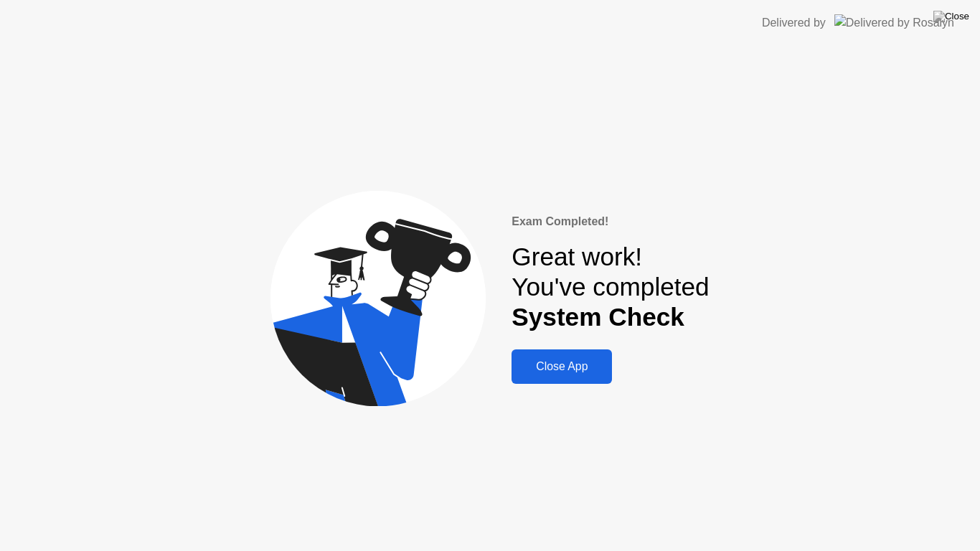 This screenshot has width=980, height=551. I want to click on div: Close App, so click(562, 366).